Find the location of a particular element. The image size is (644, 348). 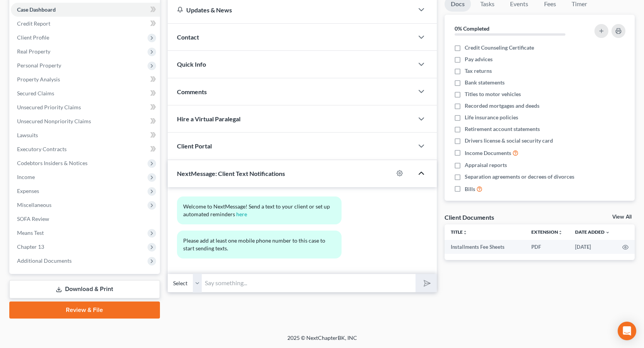

span: Means Test is located at coordinates (30, 233).